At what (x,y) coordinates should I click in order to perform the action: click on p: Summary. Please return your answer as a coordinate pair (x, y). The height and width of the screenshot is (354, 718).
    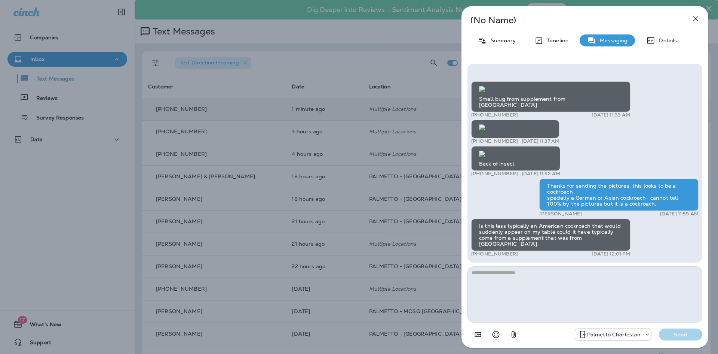
    Looking at the image, I should click on (501, 40).